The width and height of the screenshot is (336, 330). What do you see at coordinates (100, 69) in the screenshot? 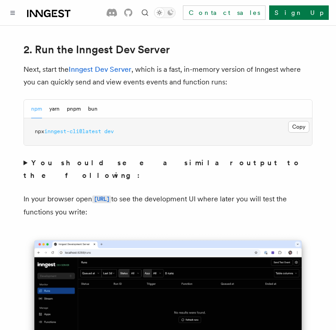
I see `a: Inngest Dev Server` at bounding box center [100, 69].